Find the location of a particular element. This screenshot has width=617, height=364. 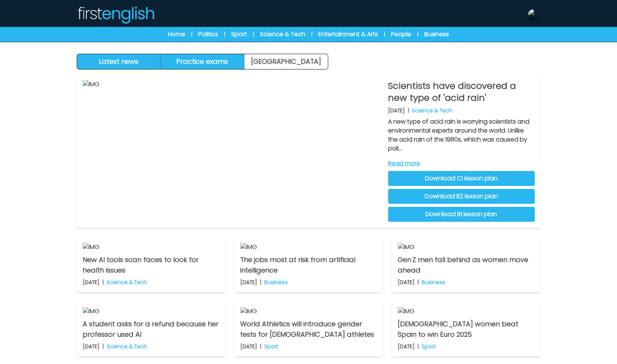

a: Entertainment & Arts is located at coordinates (348, 35).